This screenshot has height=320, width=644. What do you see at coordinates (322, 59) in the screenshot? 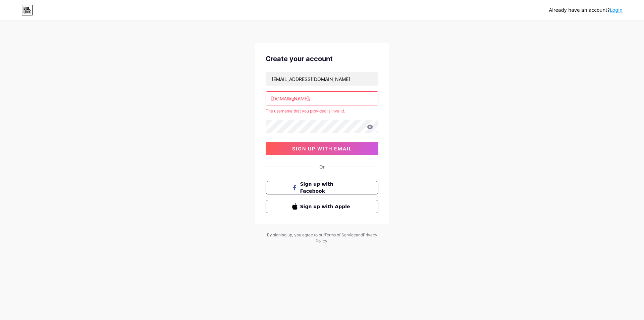
I see `div: Create your account` at bounding box center [322, 59].